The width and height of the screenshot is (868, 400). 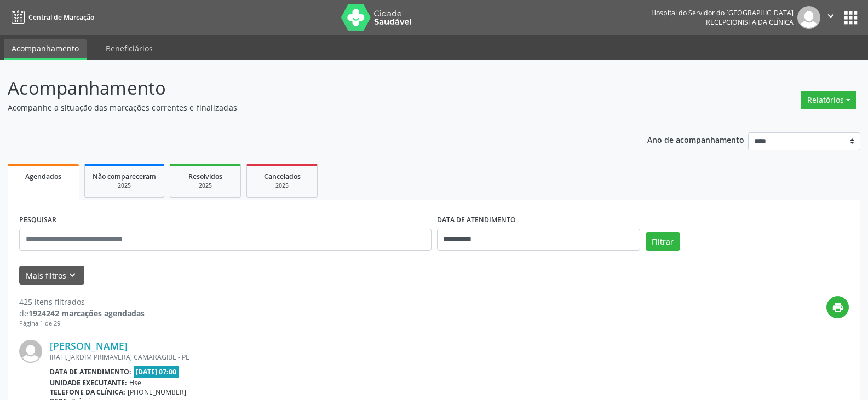 I want to click on span: Agendados, so click(x=43, y=176).